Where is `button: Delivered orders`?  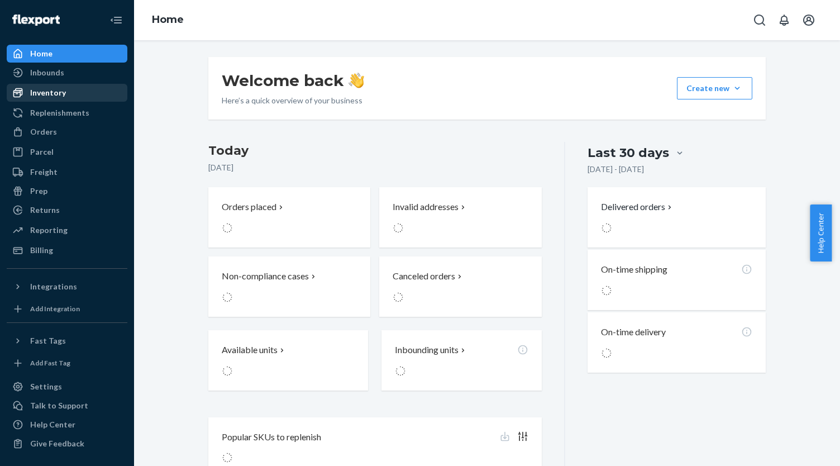 button: Delivered orders is located at coordinates (637, 207).